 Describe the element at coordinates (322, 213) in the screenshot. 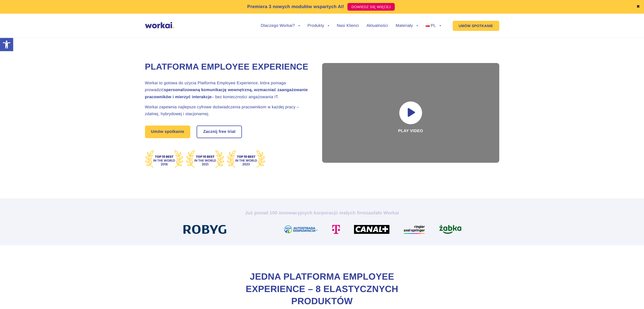

I see `h2: Już ponad 100 innowacyjnych korporacji zaufało Workai` at that location.